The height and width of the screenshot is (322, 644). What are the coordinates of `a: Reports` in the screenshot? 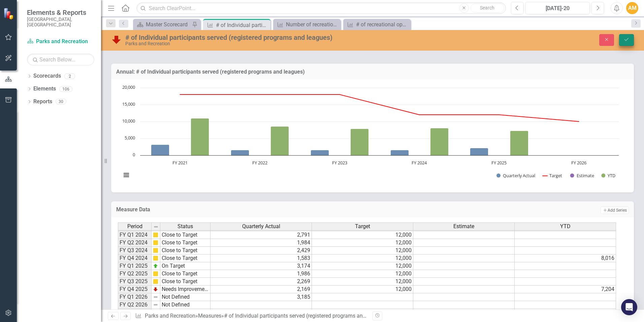 It's located at (43, 101).